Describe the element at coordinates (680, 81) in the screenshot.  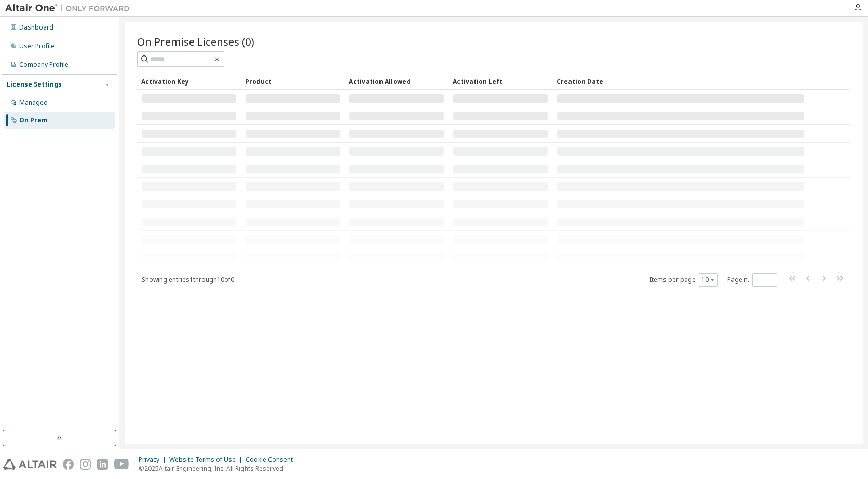
I see `div: Creation Date` at that location.